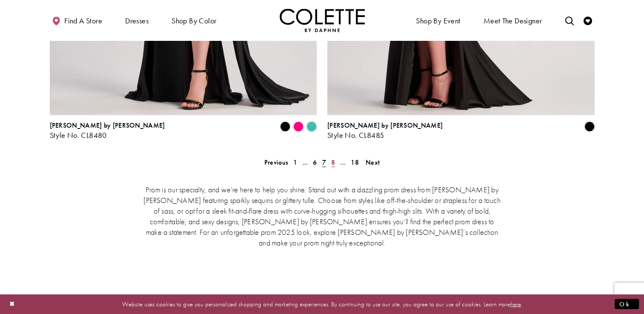 This screenshot has height=314, width=644. What do you see at coordinates (315, 162) in the screenshot?
I see `span: 6` at bounding box center [315, 162].